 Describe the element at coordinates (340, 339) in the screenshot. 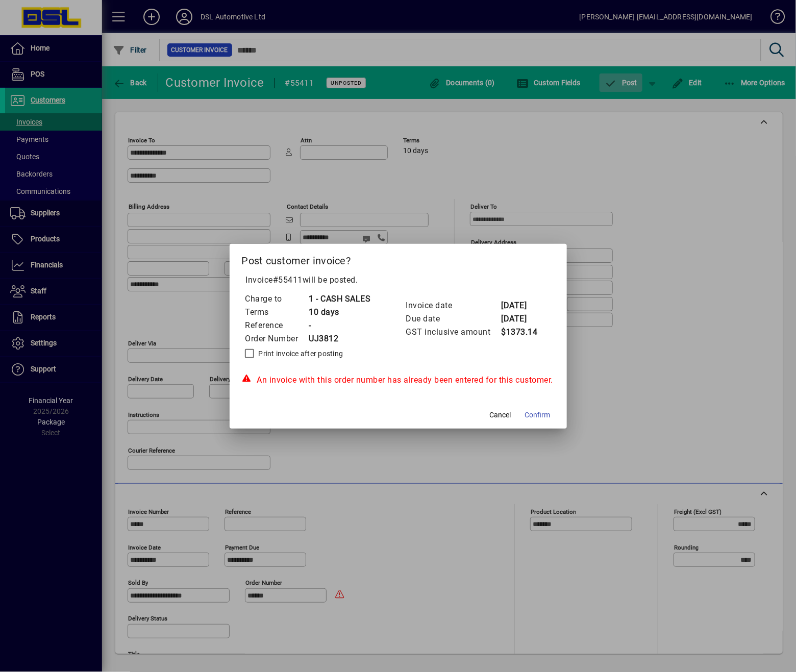

I see `td: UJ3812` at that location.